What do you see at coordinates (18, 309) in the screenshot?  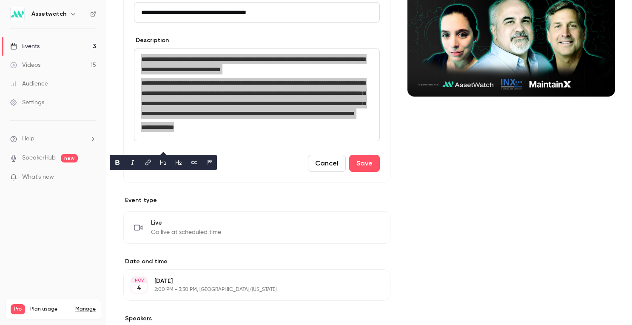 I see `span: Pro` at bounding box center [18, 309].